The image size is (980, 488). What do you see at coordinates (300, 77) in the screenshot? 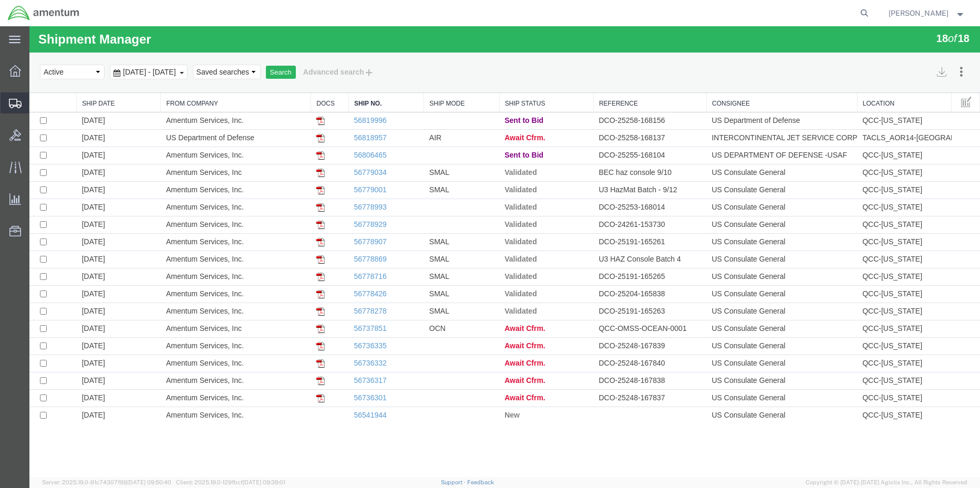
I see `a: Docs` at bounding box center [300, 77].